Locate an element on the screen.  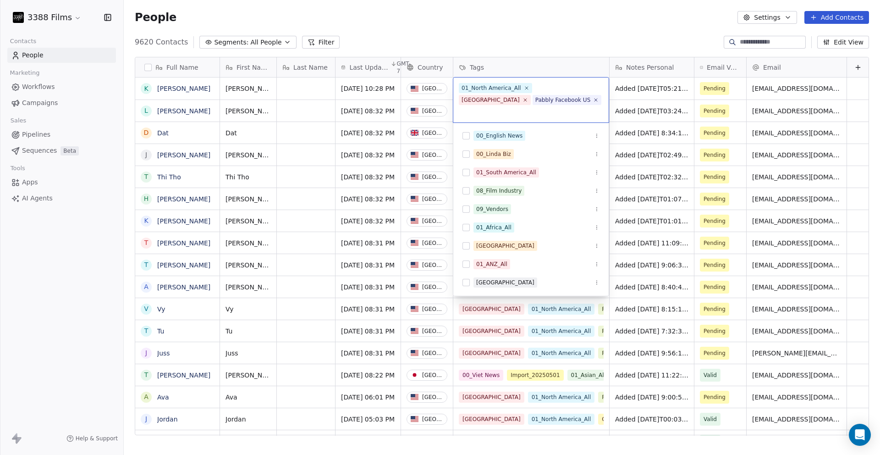
div: 00_English News is located at coordinates (499, 136).